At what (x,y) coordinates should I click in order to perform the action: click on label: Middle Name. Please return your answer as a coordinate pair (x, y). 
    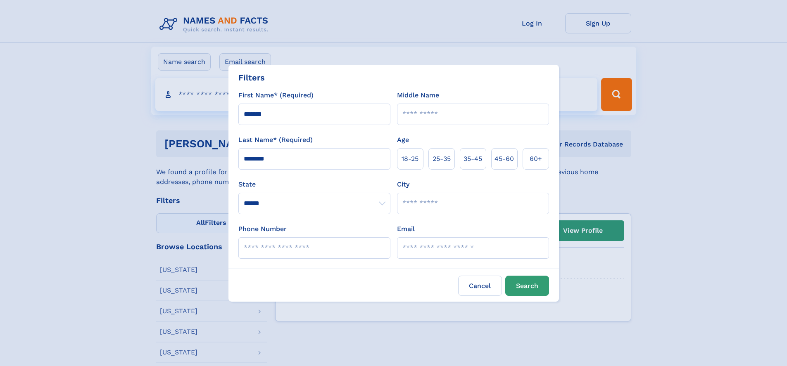
    Looking at the image, I should click on (418, 95).